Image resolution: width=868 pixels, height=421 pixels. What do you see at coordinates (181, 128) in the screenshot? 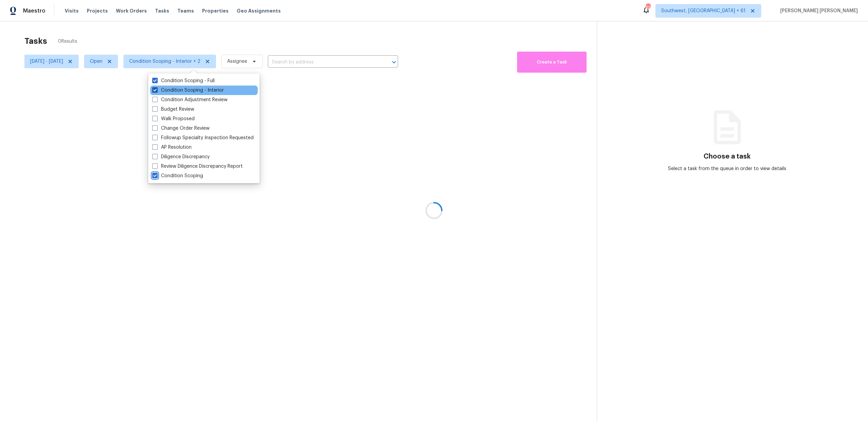
I see `label: Change Order Review` at bounding box center [181, 128].